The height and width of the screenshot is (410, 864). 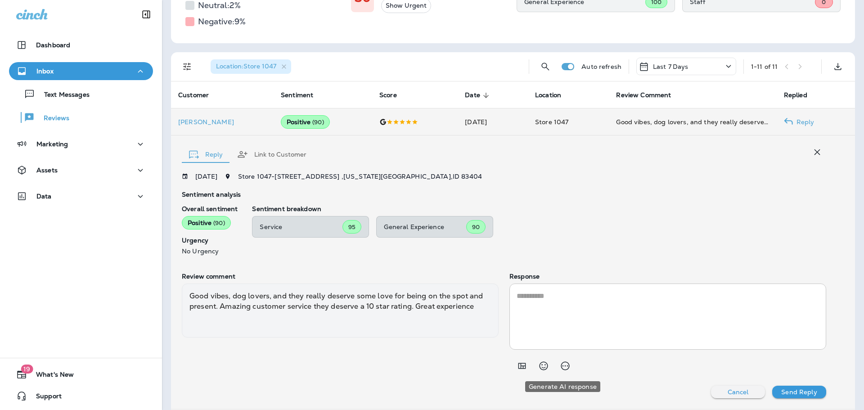 What do you see at coordinates (81, 144) in the screenshot?
I see `button: Marketing` at bounding box center [81, 144].